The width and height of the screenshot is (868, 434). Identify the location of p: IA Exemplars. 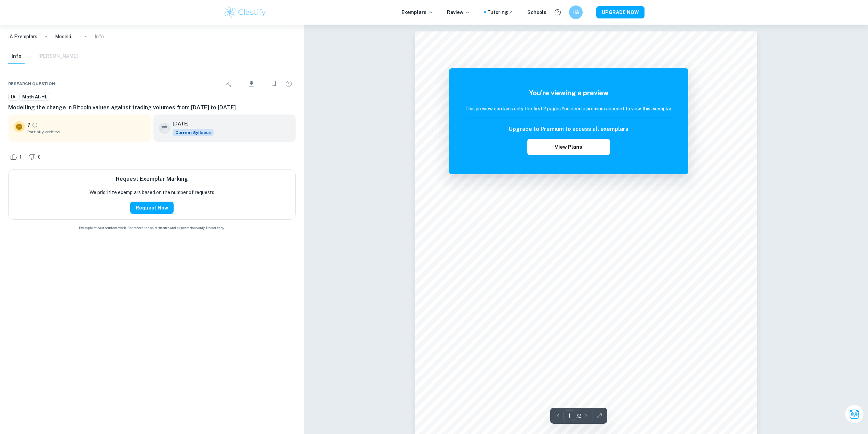
(23, 37).